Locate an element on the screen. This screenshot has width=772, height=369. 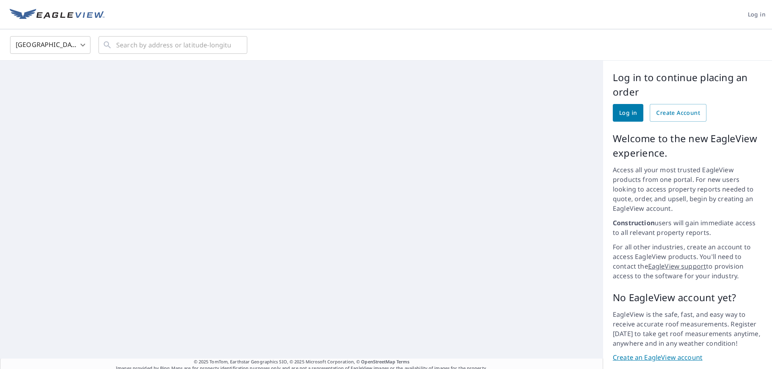
span: © 2025 TomTom, Earthstar Geographics SIO, © 2025 Microsoft Corporation, © is located at coordinates (301, 362).